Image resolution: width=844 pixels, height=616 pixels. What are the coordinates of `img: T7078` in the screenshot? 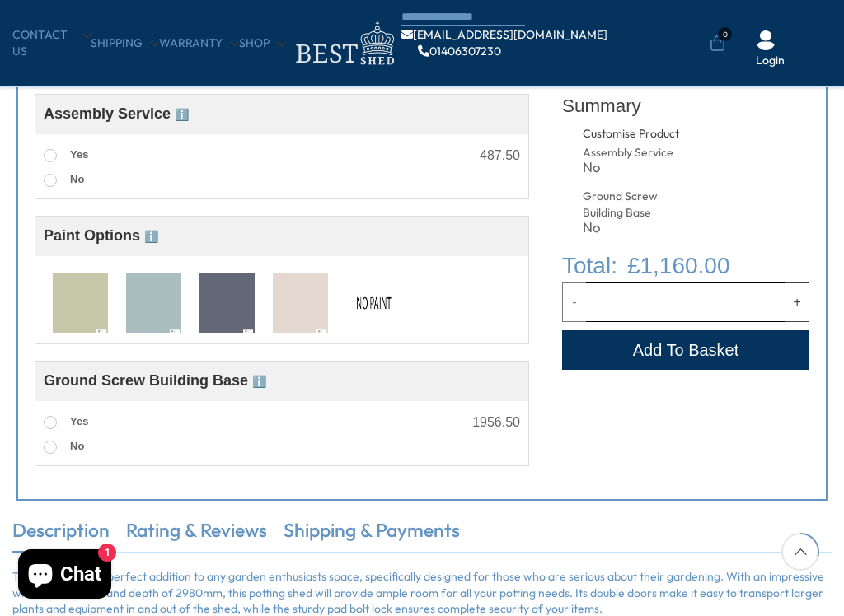 It's located at (300, 304).